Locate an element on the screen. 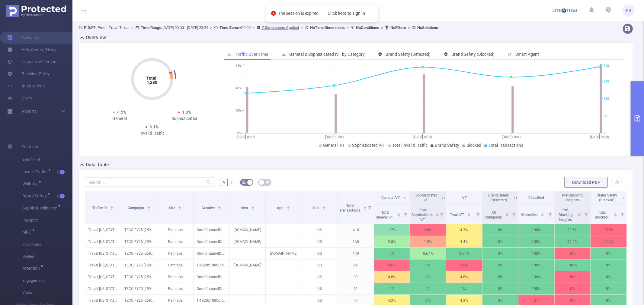 The width and height of the screenshot is (644, 305). p: 2.6% is located at coordinates (428, 230).